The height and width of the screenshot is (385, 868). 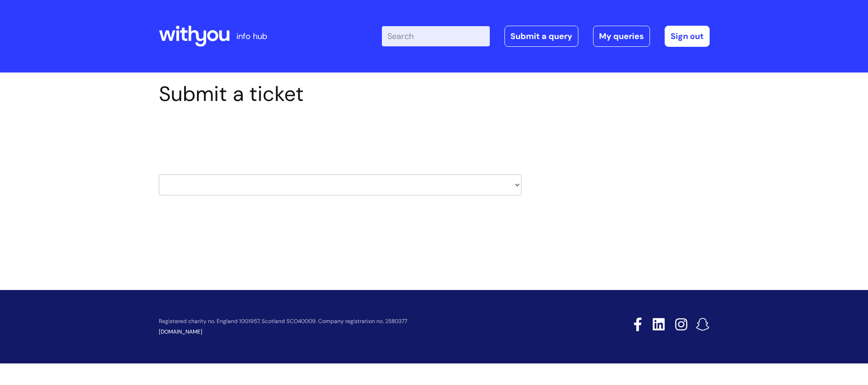 What do you see at coordinates (541, 36) in the screenshot?
I see `a: Submit a query` at bounding box center [541, 36].